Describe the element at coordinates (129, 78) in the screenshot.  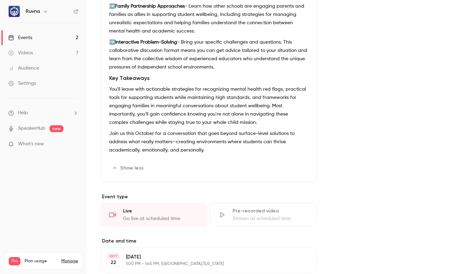
I see `strong: Key Takeaways` at that location.